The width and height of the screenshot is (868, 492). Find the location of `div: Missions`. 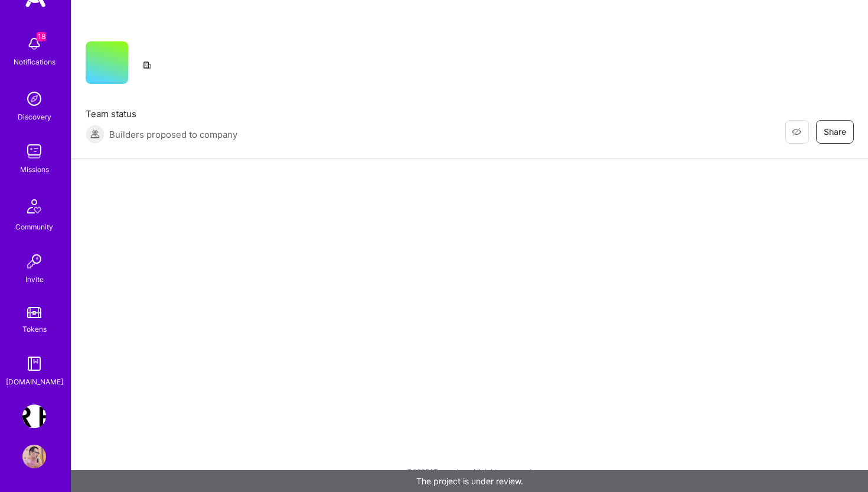

div: Missions is located at coordinates (34, 169).